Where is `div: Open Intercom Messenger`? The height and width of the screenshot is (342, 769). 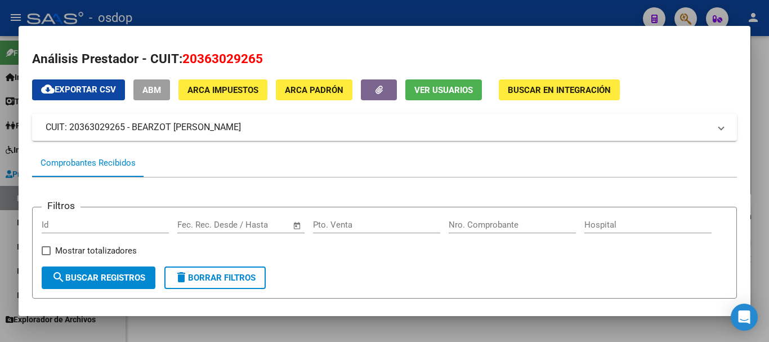 div: Open Intercom Messenger is located at coordinates (744, 317).